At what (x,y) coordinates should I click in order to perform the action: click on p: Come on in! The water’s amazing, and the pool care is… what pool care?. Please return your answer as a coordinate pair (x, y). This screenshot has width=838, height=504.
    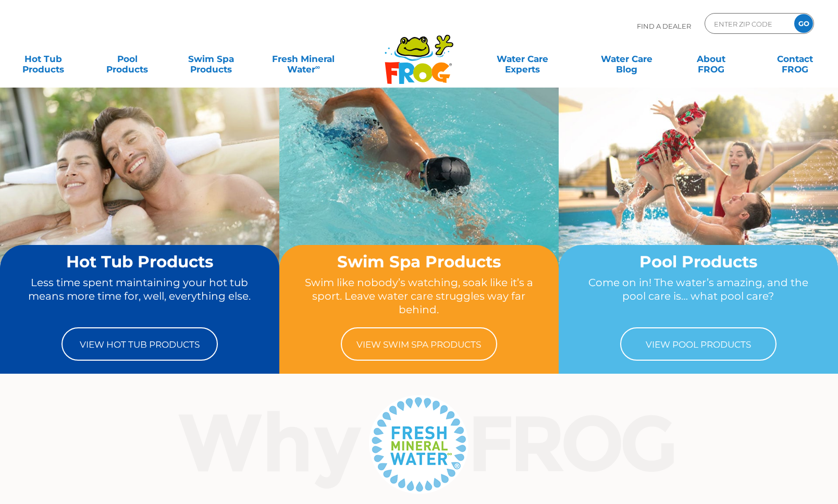
    Looking at the image, I should click on (698, 296).